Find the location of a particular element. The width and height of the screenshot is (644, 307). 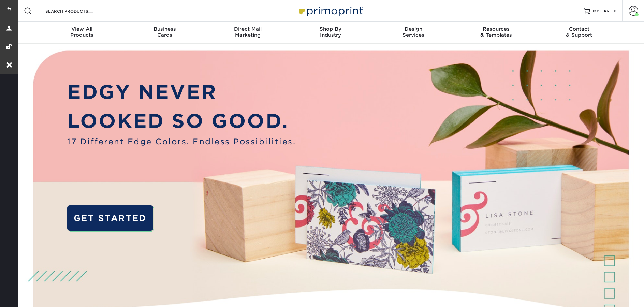

a: Direct MailMarketing is located at coordinates (248, 33).